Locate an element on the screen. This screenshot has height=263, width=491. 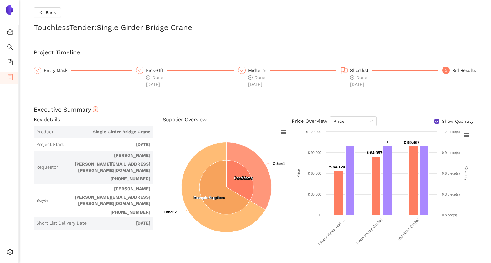
text: 2 is located at coordinates (170, 212).